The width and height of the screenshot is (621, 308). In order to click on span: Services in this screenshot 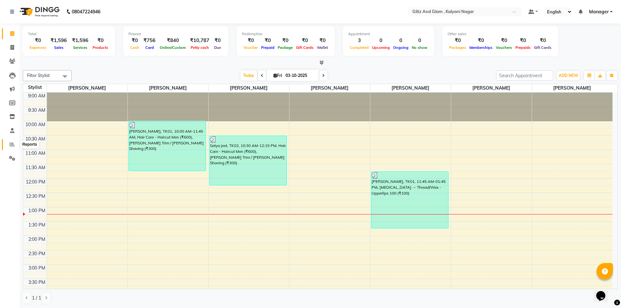, I will do `click(80, 48)`.